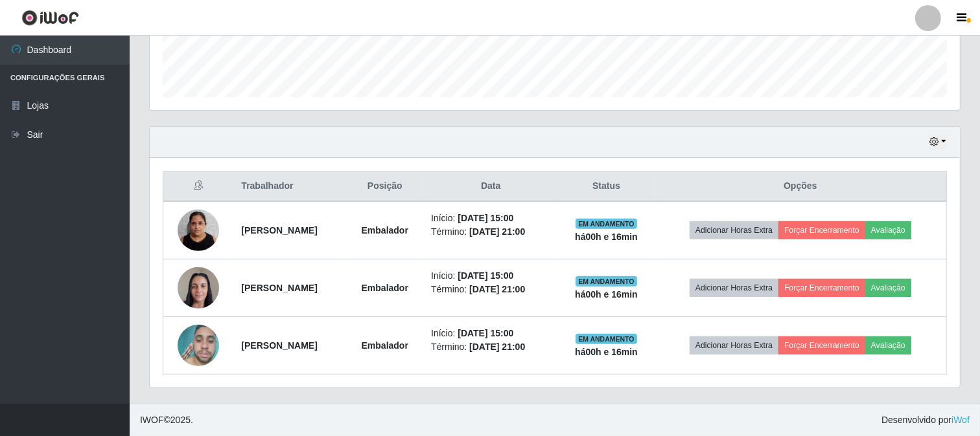 This screenshot has width=980, height=436. Describe the element at coordinates (50, 18) in the screenshot. I see `img: CoreUI Logo` at that location.